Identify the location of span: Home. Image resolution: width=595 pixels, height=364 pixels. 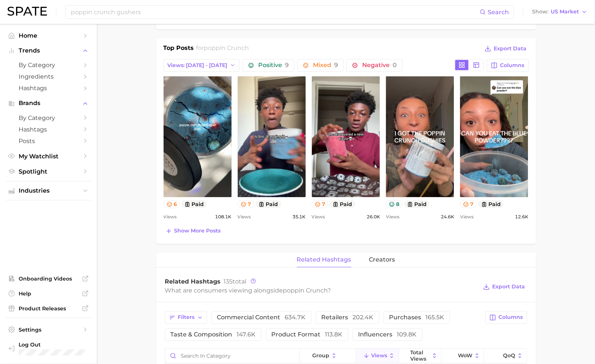
(49, 36).